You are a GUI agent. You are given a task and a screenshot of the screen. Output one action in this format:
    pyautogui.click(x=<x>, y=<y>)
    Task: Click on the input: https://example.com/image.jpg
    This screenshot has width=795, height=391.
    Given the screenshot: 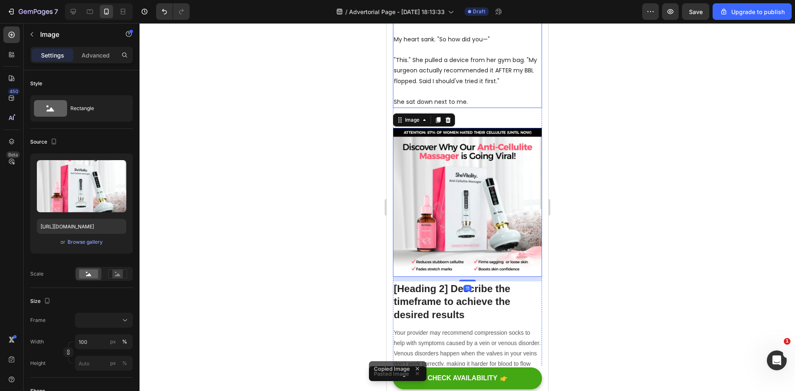 What is the action you would take?
    pyautogui.click(x=82, y=226)
    